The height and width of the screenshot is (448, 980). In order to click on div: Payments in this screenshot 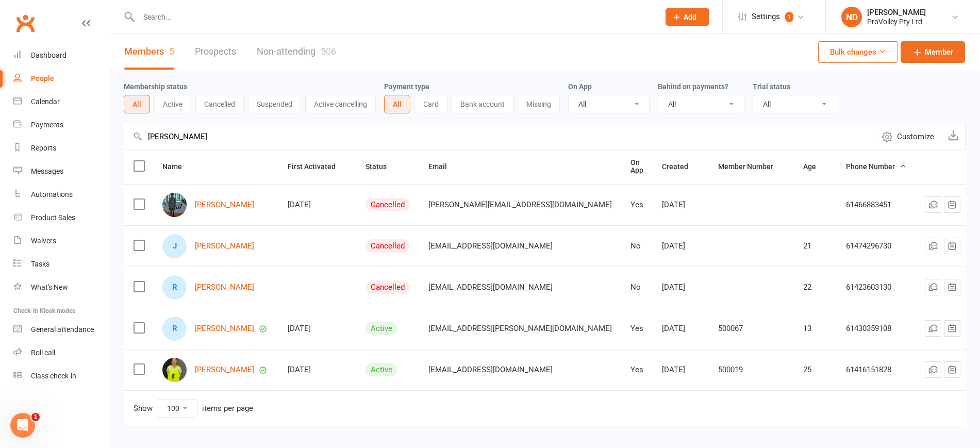, I will do `click(47, 125)`.